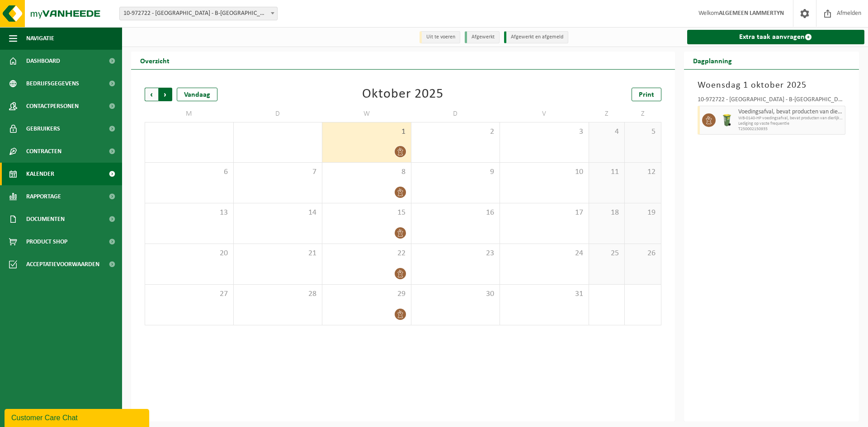  What do you see at coordinates (536, 37) in the screenshot?
I see `li: Afgewerkt en afgemeld` at bounding box center [536, 37].